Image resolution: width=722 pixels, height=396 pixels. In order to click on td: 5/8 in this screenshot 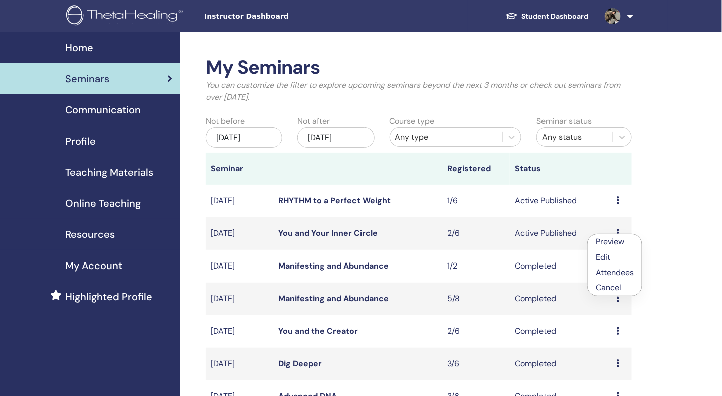, I will do `click(476, 299)`.